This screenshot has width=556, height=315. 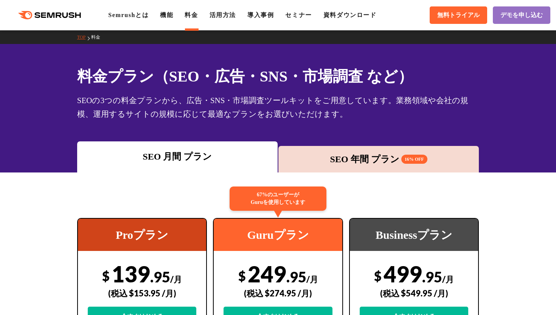 I want to click on a: 導入事例, so click(x=261, y=15).